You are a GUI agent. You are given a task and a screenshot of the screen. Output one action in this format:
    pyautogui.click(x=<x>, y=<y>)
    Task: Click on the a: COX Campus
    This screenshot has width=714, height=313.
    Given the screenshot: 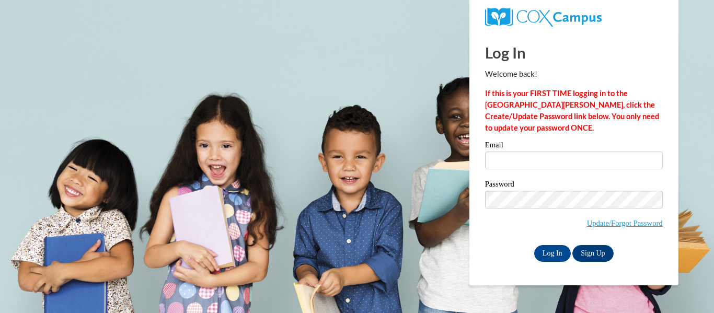 What is the action you would take?
    pyautogui.click(x=543, y=16)
    